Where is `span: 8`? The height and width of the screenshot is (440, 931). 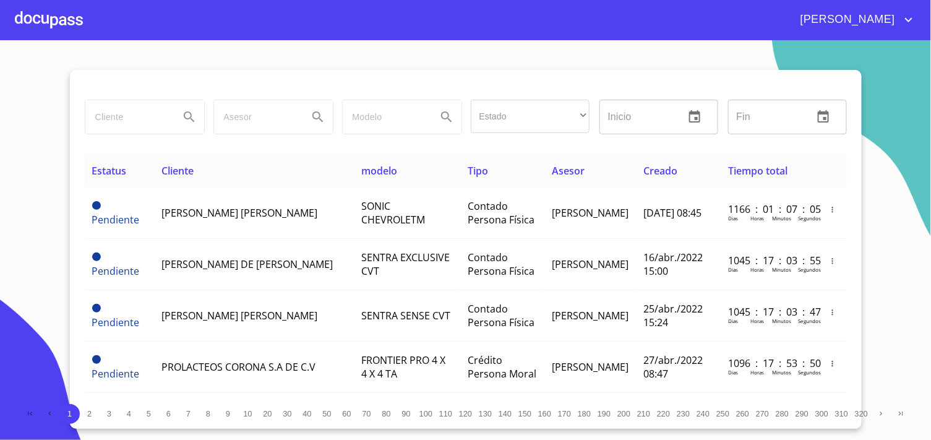 span: 8 is located at coordinates (208, 413).